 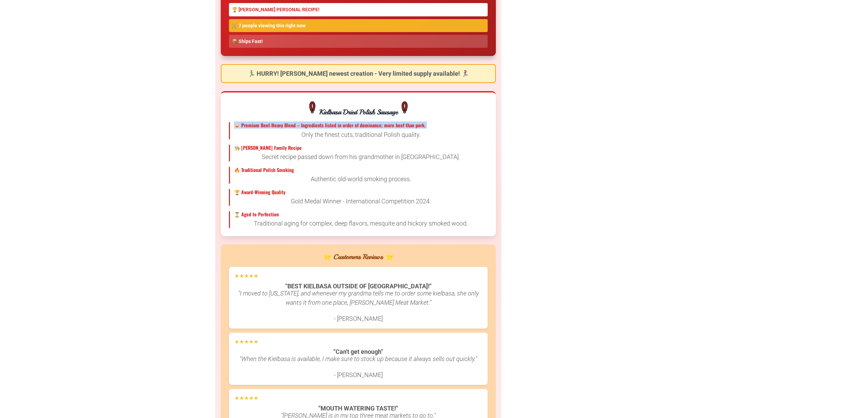 I want to click on p: "Can't get enough", so click(x=358, y=351).